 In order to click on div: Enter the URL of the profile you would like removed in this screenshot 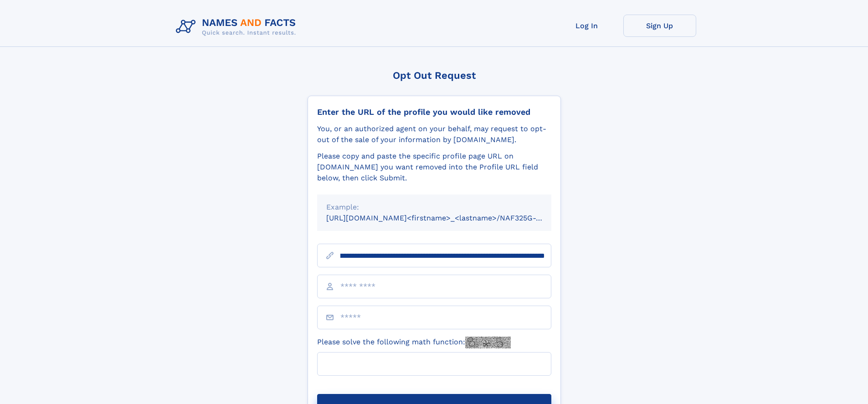, I will do `click(434, 112)`.